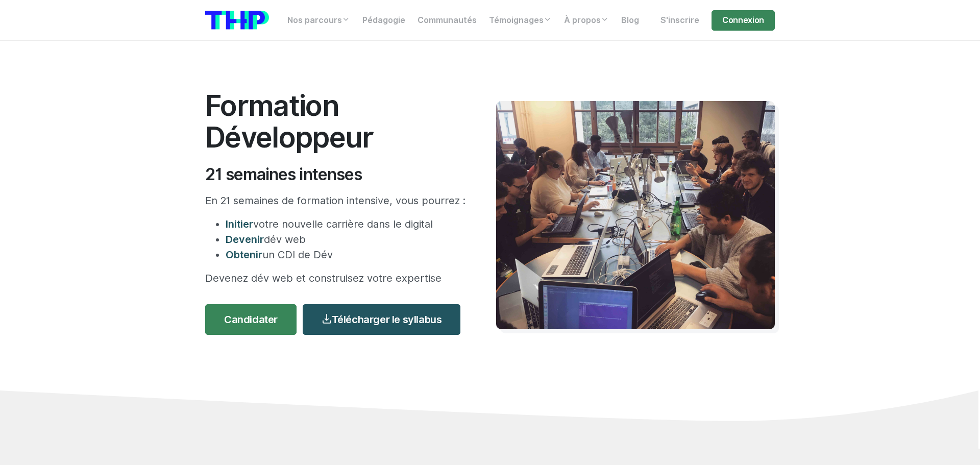  I want to click on span: Obtenir, so click(244, 255).